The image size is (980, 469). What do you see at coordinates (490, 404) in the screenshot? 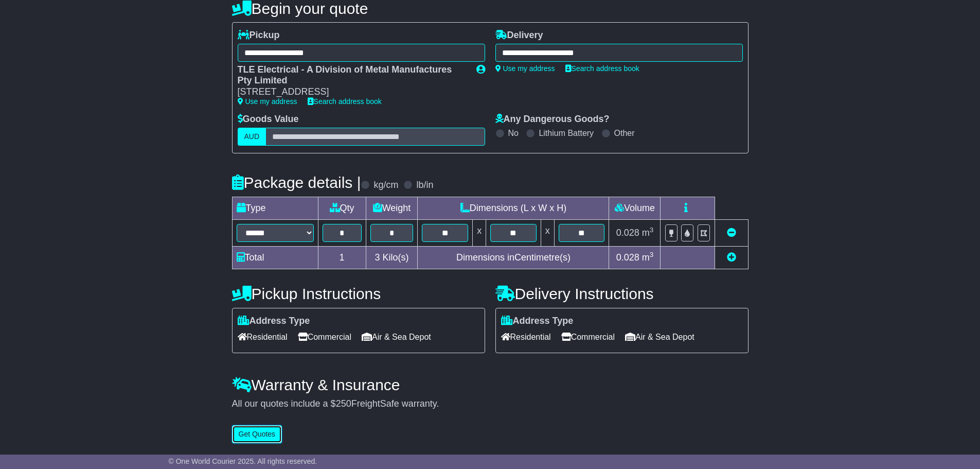
I see `div: All our quotes include a $ FreightSafe warranty.` at bounding box center [490, 404].